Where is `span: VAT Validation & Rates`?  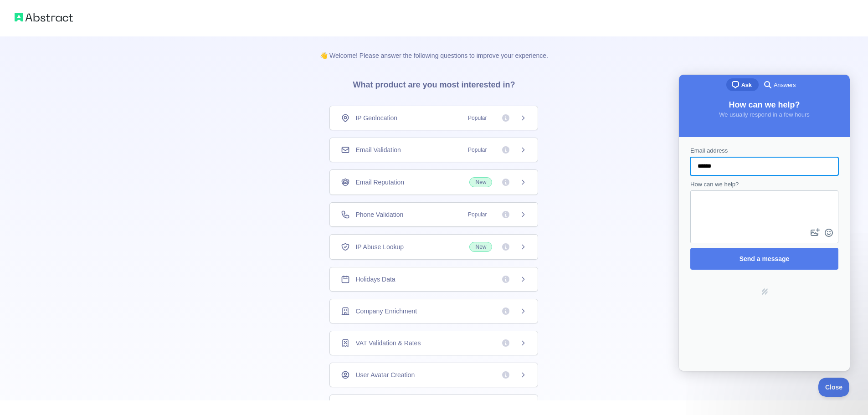 span: VAT Validation & Rates is located at coordinates (388, 343).